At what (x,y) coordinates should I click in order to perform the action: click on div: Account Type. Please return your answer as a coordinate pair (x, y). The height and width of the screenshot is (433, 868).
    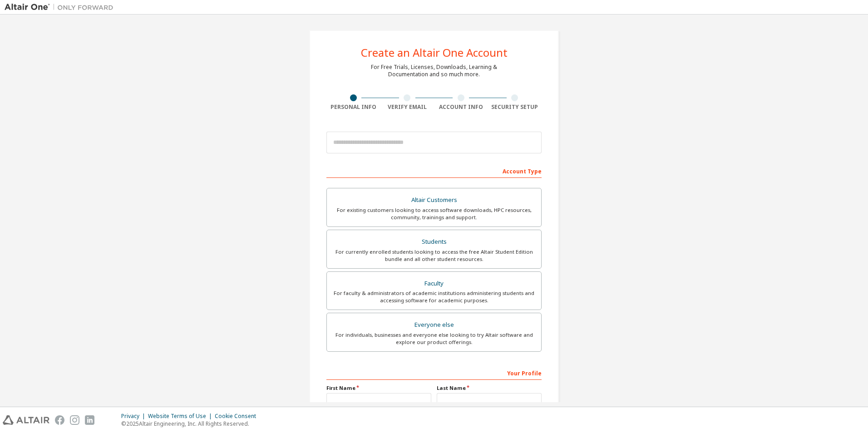
    Looking at the image, I should click on (434, 171).